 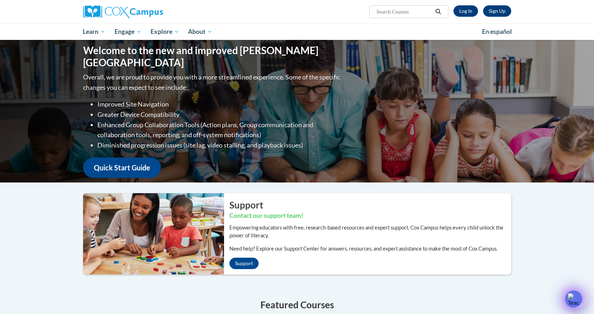 I want to click on p: Need help? Explore our Support Center for answers, resources, and expert assistance to make the m..., so click(x=371, y=249).